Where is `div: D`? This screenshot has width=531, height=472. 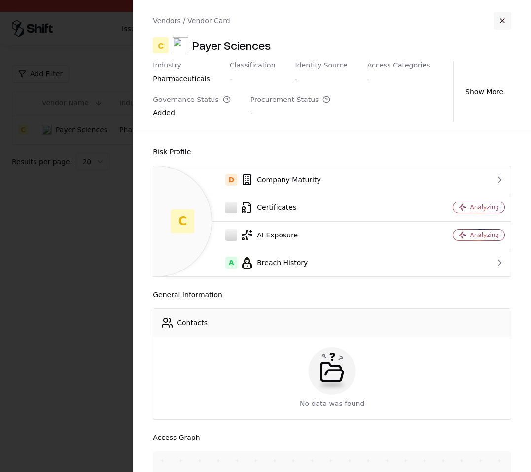 div: D is located at coordinates (231, 180).